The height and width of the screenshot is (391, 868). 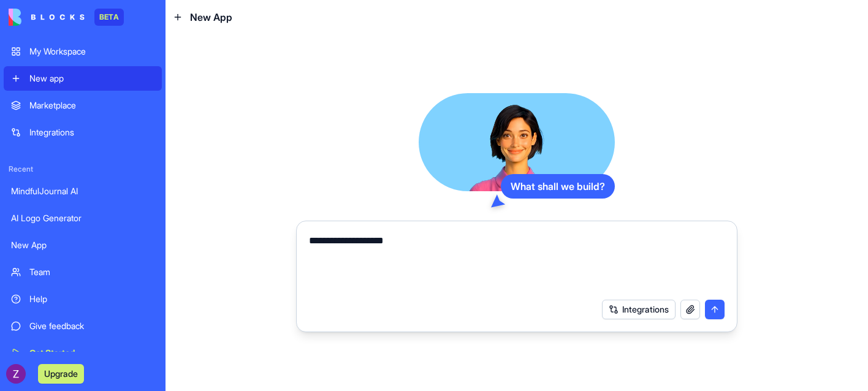 What do you see at coordinates (66, 17) in the screenshot?
I see `a: BETA` at bounding box center [66, 17].